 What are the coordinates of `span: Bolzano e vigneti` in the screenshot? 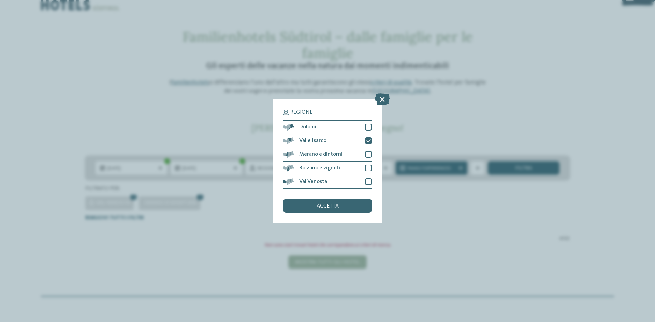 It's located at (319, 168).